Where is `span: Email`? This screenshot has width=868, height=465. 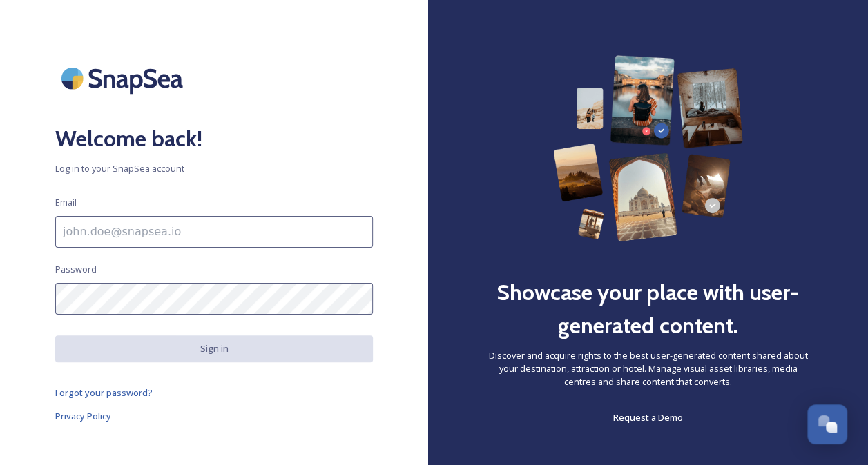 span: Email is located at coordinates (65, 202).